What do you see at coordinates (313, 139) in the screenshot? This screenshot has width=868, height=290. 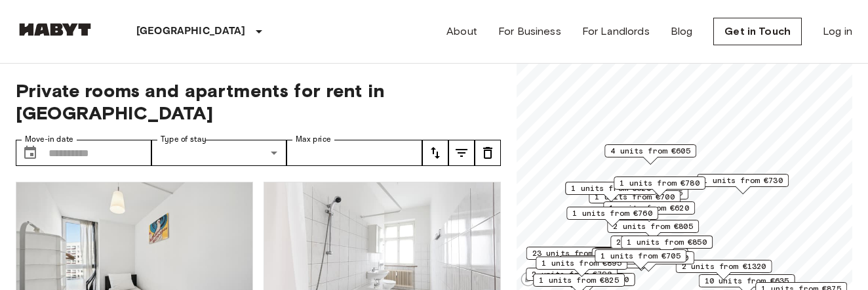 I see `label: Max price` at bounding box center [313, 139].